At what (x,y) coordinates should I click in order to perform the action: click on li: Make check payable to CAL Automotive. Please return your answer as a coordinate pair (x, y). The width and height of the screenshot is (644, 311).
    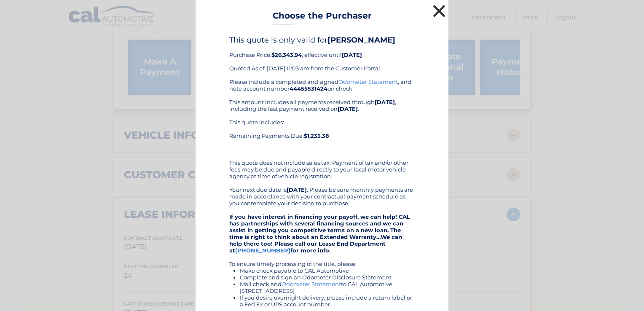
    Looking at the image, I should click on (327, 271).